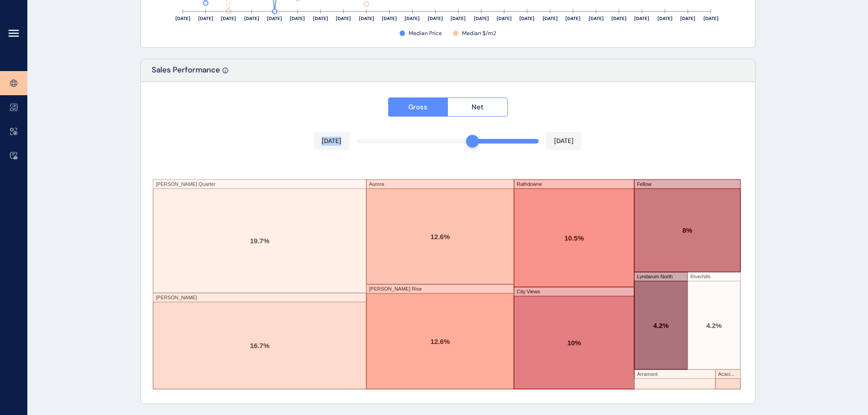  Describe the element at coordinates (418, 107) in the screenshot. I see `button: Gross` at that location.